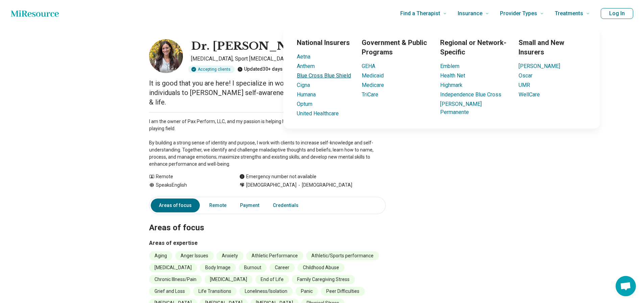 The image size is (644, 303). What do you see at coordinates (369, 66) in the screenshot?
I see `a: GEHA` at bounding box center [369, 66].